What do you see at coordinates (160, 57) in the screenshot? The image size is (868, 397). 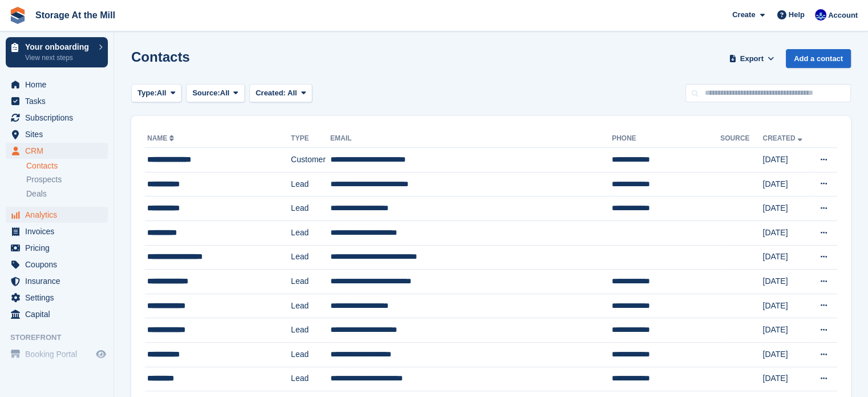 I see `h1: Contacts` at bounding box center [160, 57].